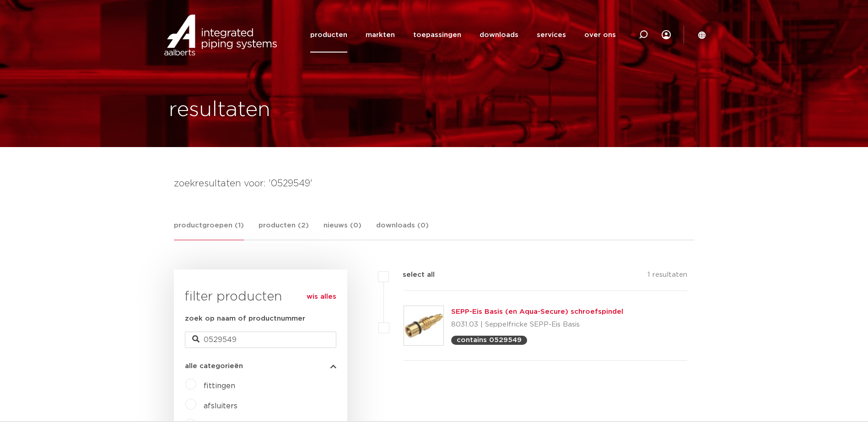 The width and height of the screenshot is (868, 422). I want to click on label: zoek op naam of productnummer, so click(245, 319).